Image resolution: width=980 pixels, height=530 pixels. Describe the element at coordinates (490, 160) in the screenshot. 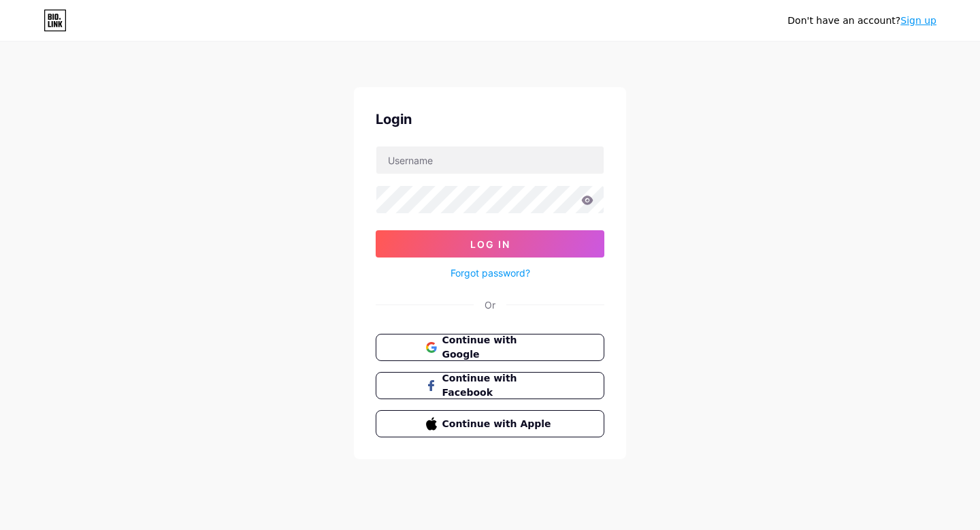

I see `input: Username` at that location.